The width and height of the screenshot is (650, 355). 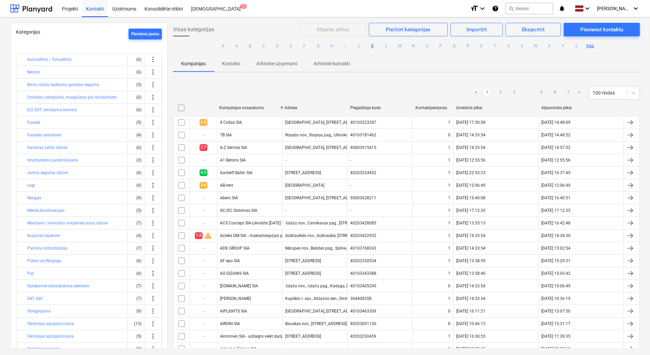 I want to click on div: Kontaktpersonas, so click(x=433, y=108).